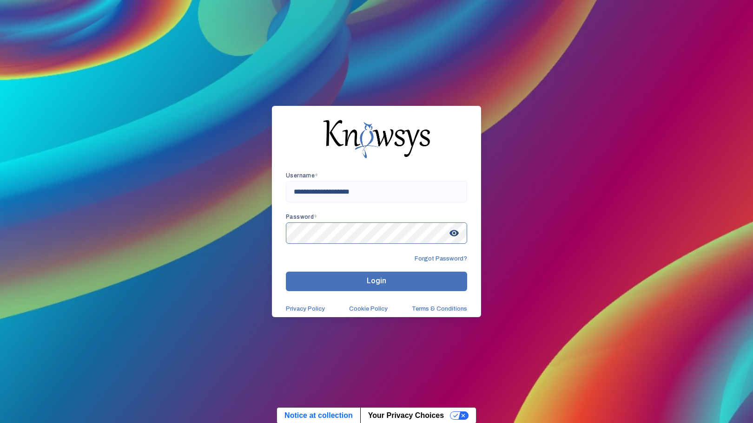 This screenshot has height=423, width=753. Describe the element at coordinates (305, 309) in the screenshot. I see `a: Privacy Policy` at that location.